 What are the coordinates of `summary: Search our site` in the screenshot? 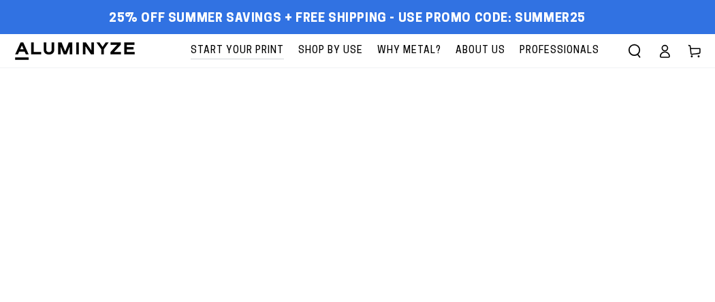 It's located at (635, 51).